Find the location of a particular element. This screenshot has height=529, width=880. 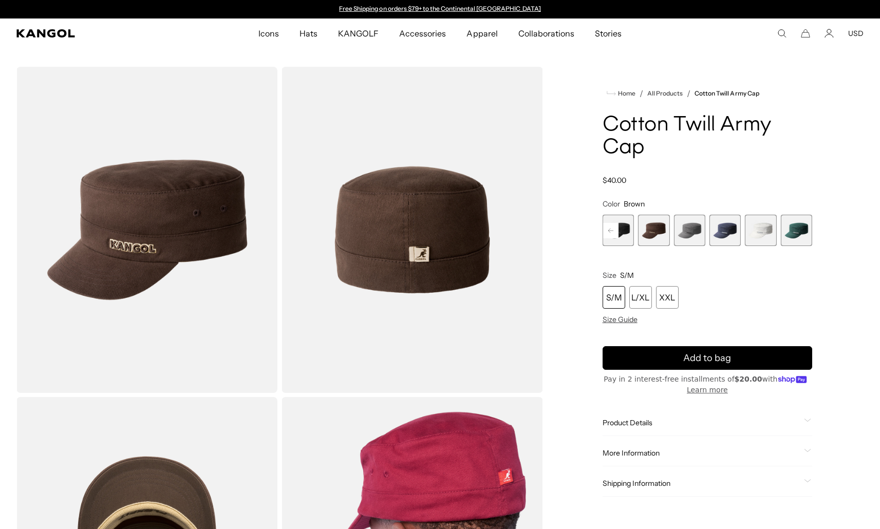

span: KANGOLF is located at coordinates (358, 33).